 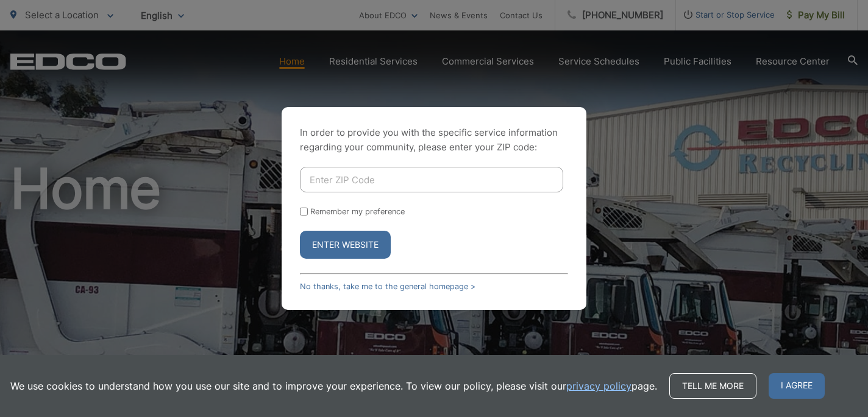 What do you see at coordinates (797, 386) in the screenshot?
I see `span: I agree` at bounding box center [797, 386].